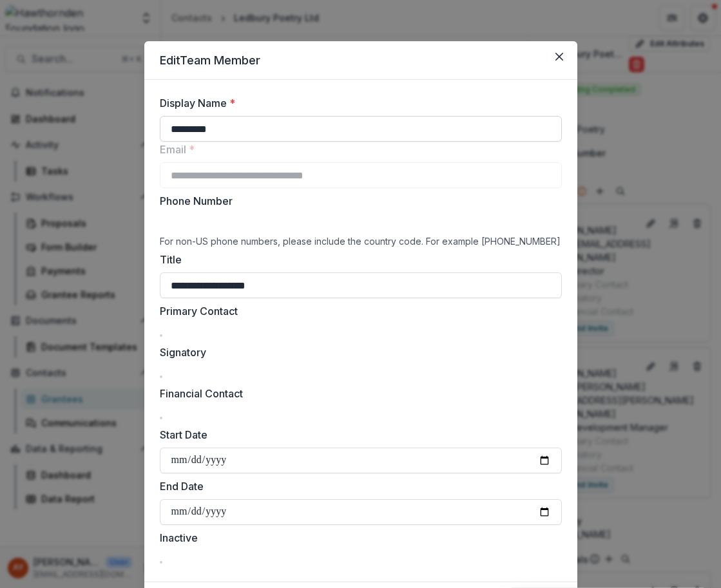 This screenshot has height=588, width=721. I want to click on label: Phone Number, so click(357, 201).